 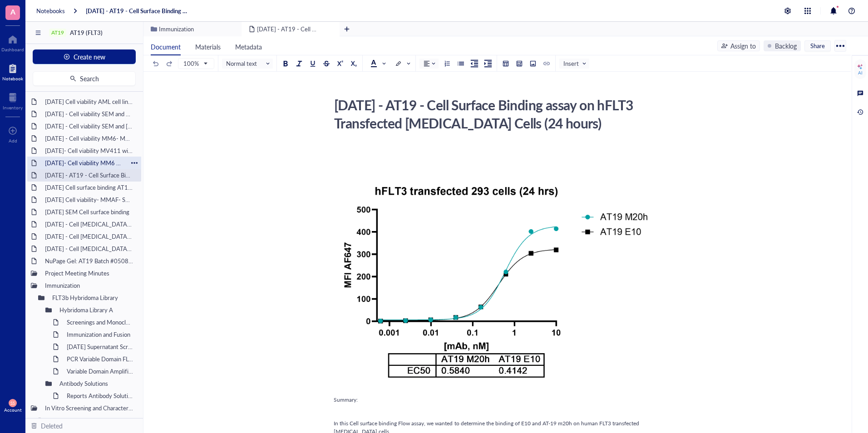 I want to click on div: In Vitro Screening and Characterization, so click(x=89, y=408).